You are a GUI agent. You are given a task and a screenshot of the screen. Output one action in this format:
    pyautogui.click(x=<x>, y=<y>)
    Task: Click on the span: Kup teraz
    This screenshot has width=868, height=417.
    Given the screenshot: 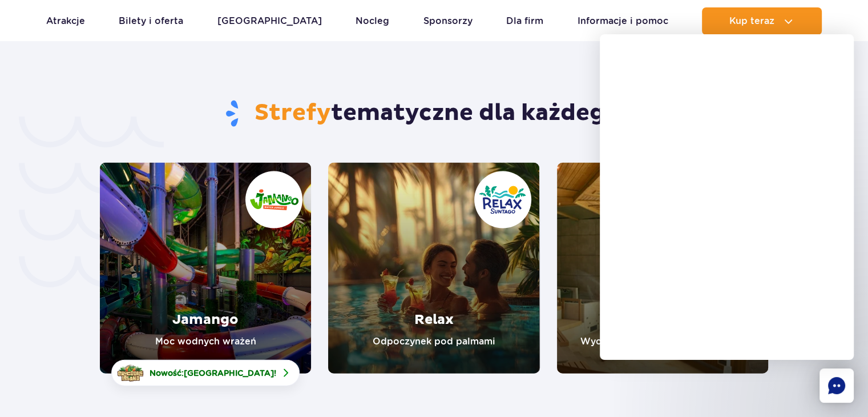 What is the action you would take?
    pyautogui.click(x=752, y=21)
    